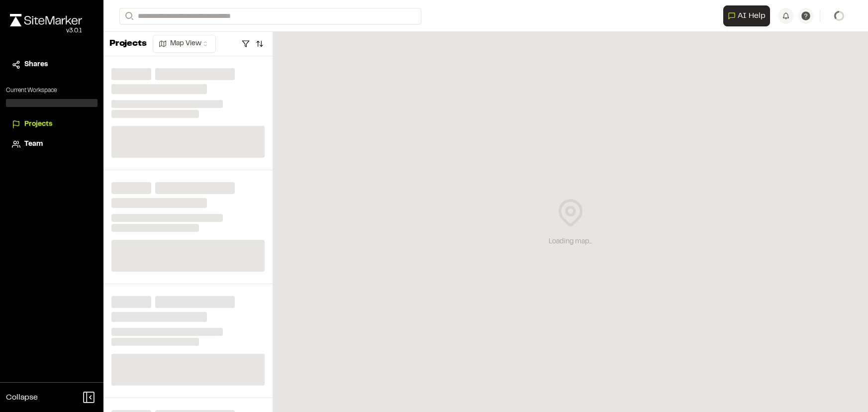  I want to click on a: Projects, so click(52, 124).